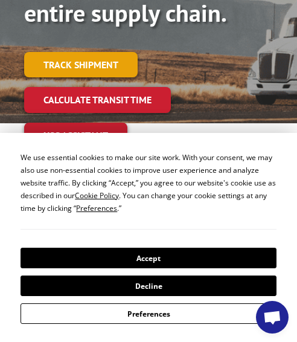 This screenshot has width=297, height=342. What do you see at coordinates (81, 65) in the screenshot?
I see `a: Track shipment` at bounding box center [81, 65].